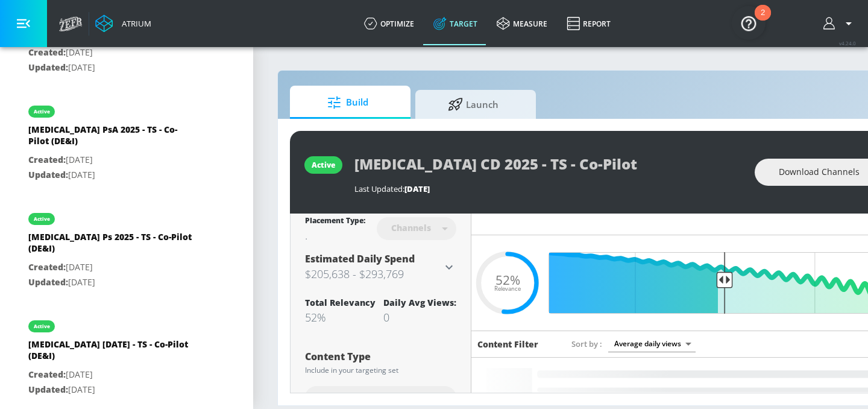 This screenshot has height=409, width=868. Describe the element at coordinates (411, 227) in the screenshot. I see `div: Channels` at that location.